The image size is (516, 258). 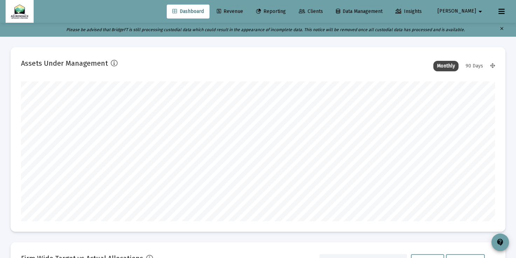 What do you see at coordinates (266, 30) in the screenshot?
I see `i: Please be advised that BridgeFT is still processing custodial data which could result in the appe...` at bounding box center [266, 30].